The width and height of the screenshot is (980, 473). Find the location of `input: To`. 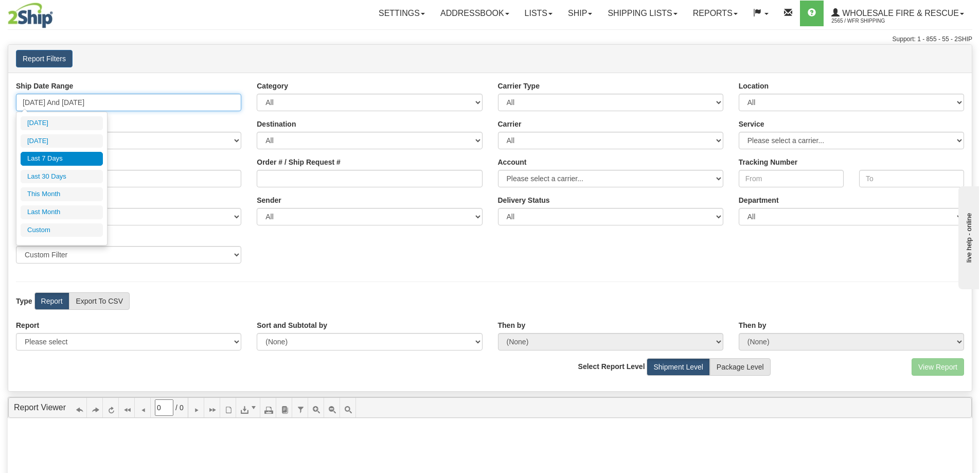

input: To is located at coordinates (912, 178).